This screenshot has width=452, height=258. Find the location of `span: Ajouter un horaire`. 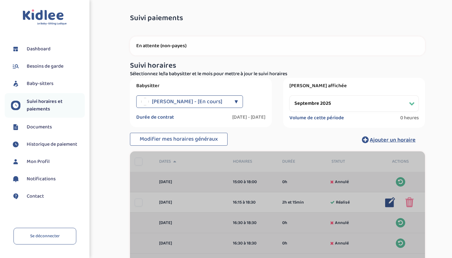

span: Ajouter un horaire is located at coordinates (393, 140).